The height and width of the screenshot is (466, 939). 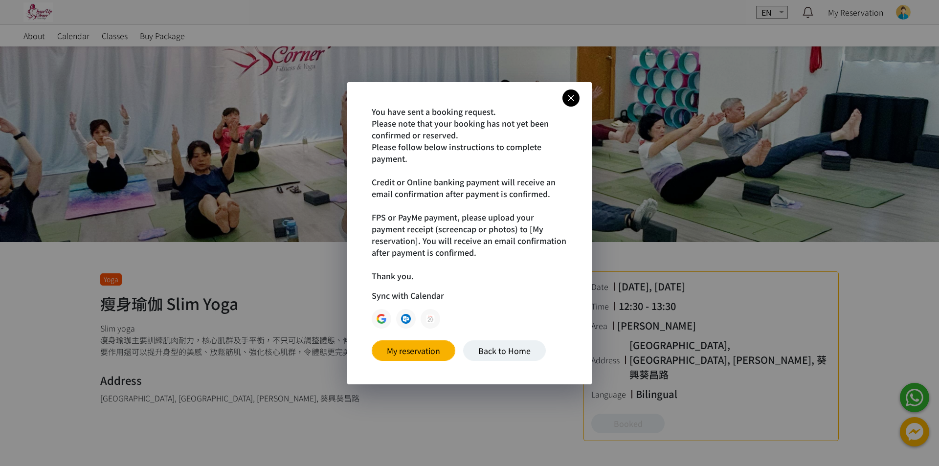 What do you see at coordinates (430, 319) in the screenshot?
I see `img: apple-icon.png` at bounding box center [430, 319].